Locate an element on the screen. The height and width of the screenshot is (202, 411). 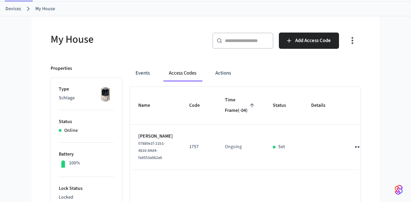
p: Locked is located at coordinates (86, 198).